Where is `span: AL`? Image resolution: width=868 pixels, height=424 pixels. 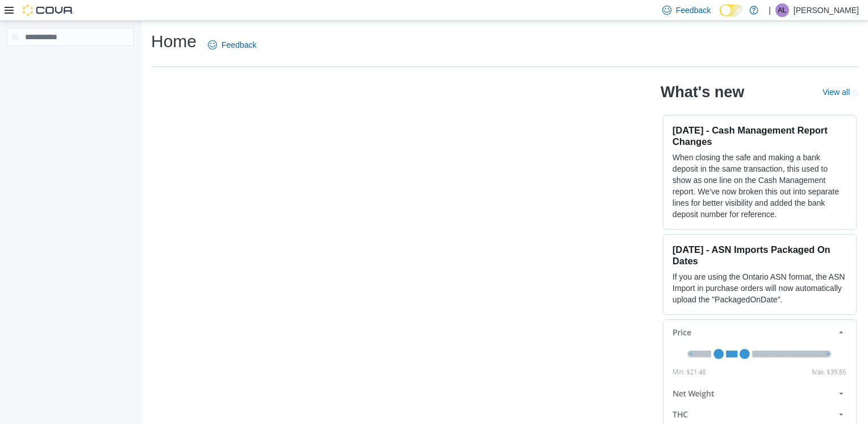
span: AL is located at coordinates (783, 11).